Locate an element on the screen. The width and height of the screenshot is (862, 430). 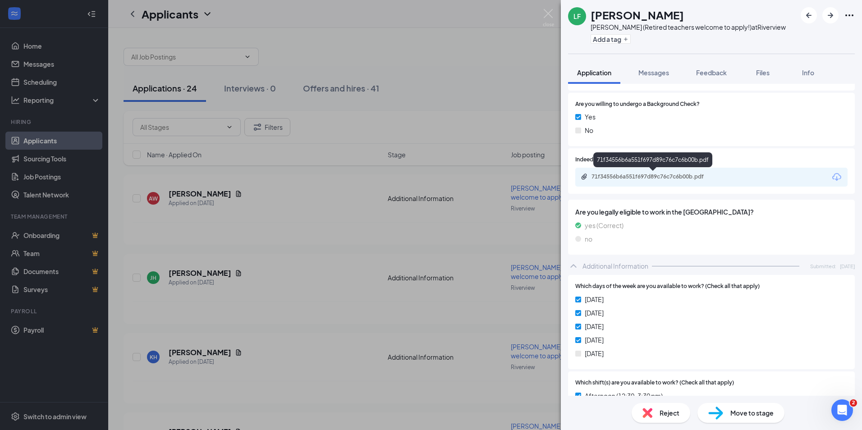
span: yes (Correct) is located at coordinates (604, 226).